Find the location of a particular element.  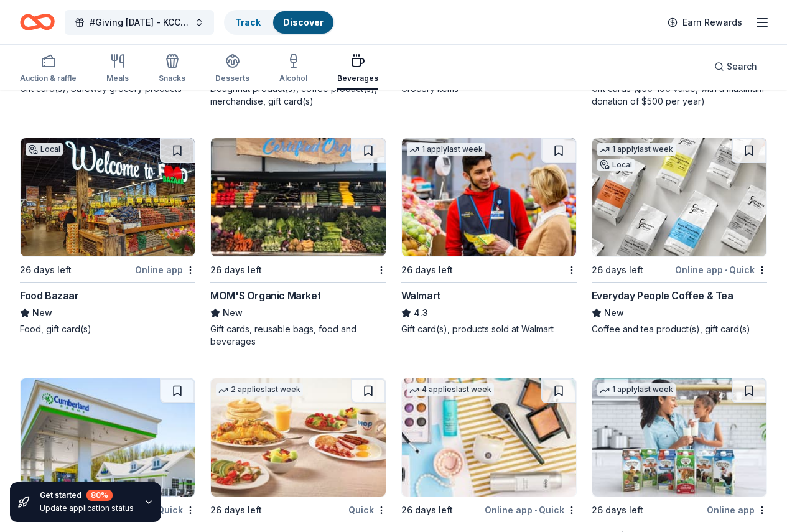

button: TrackDiscover is located at coordinates (279, 22).